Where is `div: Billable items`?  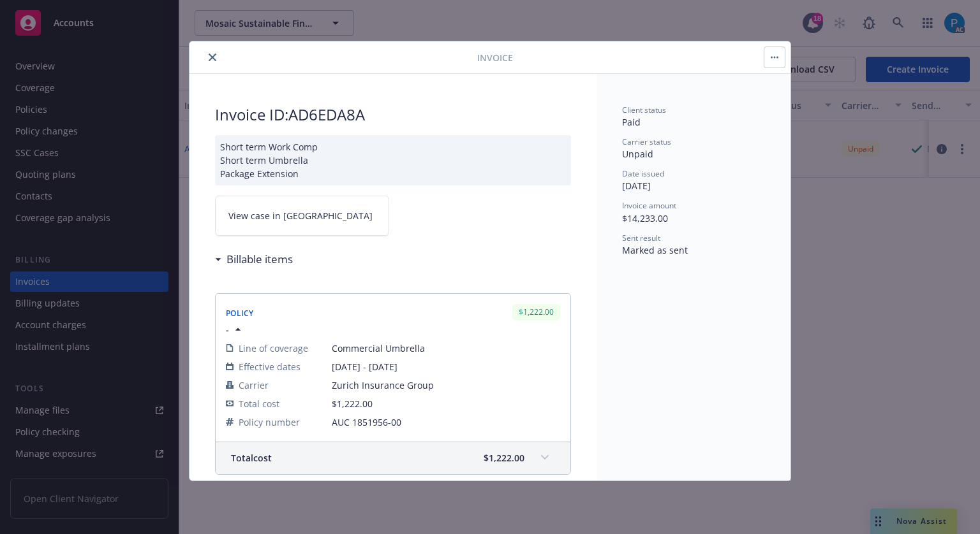 div: Billable items is located at coordinates (254, 260).